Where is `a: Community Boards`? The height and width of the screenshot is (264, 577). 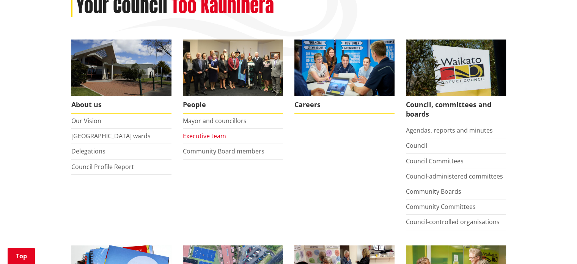
a: Community Boards is located at coordinates (433, 191).